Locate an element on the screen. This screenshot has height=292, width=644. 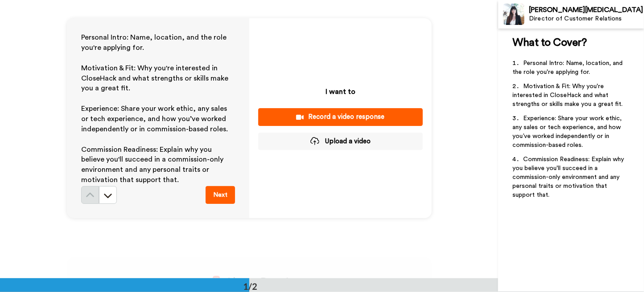
div: Record a video response is located at coordinates (340, 117).